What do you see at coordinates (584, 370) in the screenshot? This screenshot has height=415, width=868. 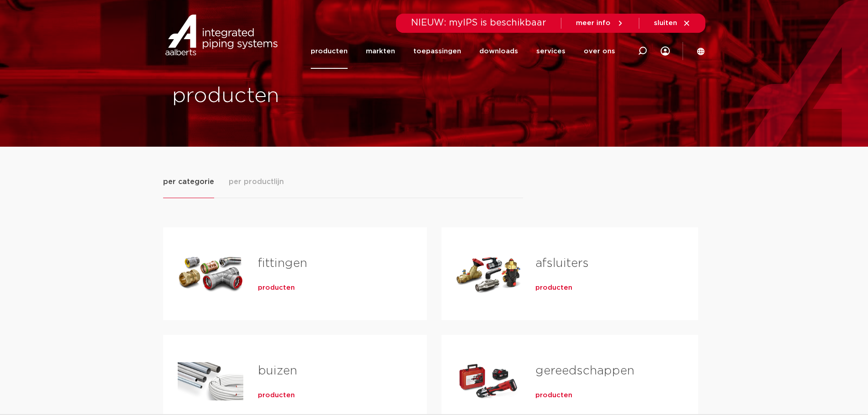 I see `a: gereedschappen` at bounding box center [584, 370].